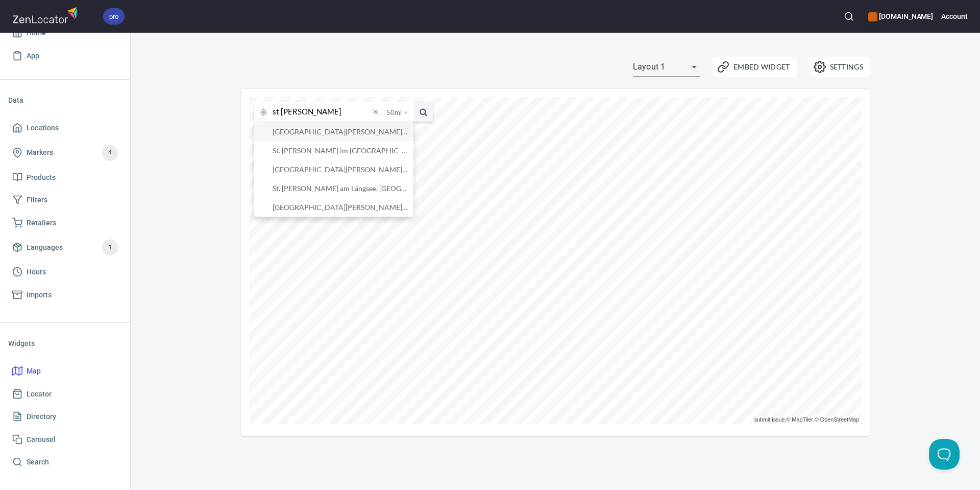  Describe the element at coordinates (33, 56) in the screenshot. I see `span: App` at that location.